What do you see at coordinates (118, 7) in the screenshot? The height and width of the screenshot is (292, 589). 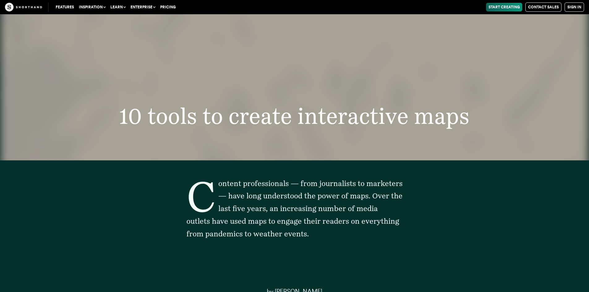 I see `button: Learn` at bounding box center [118, 7].